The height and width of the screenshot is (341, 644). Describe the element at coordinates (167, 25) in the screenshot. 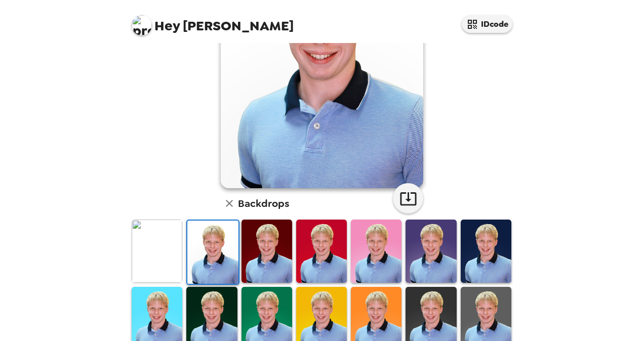

I see `span: Hey` at that location.